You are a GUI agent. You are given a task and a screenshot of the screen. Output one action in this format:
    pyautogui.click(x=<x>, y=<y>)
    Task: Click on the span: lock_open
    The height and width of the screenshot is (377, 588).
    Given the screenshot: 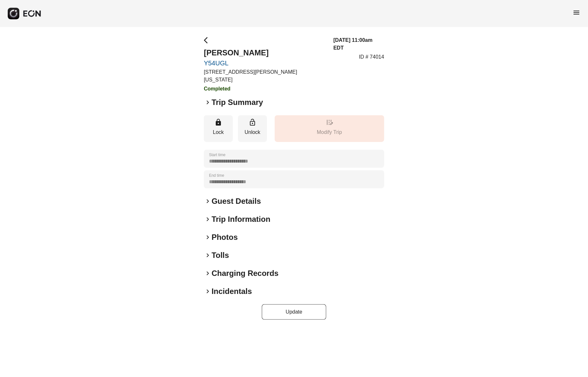 What is the action you would take?
    pyautogui.click(x=252, y=123)
    